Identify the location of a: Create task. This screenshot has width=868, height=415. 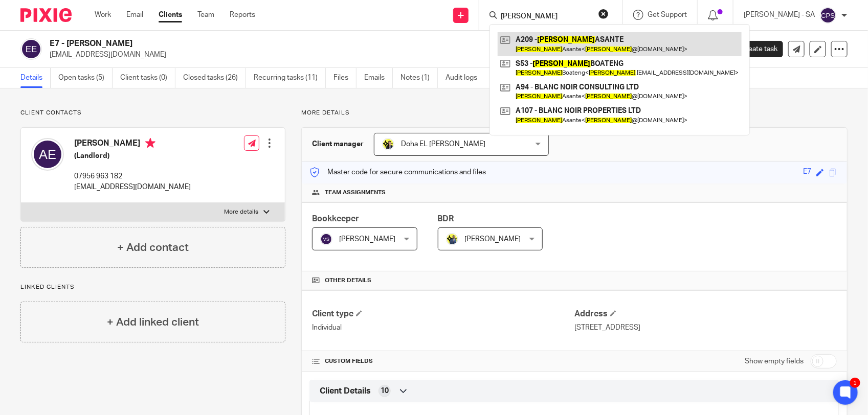
(753, 49).